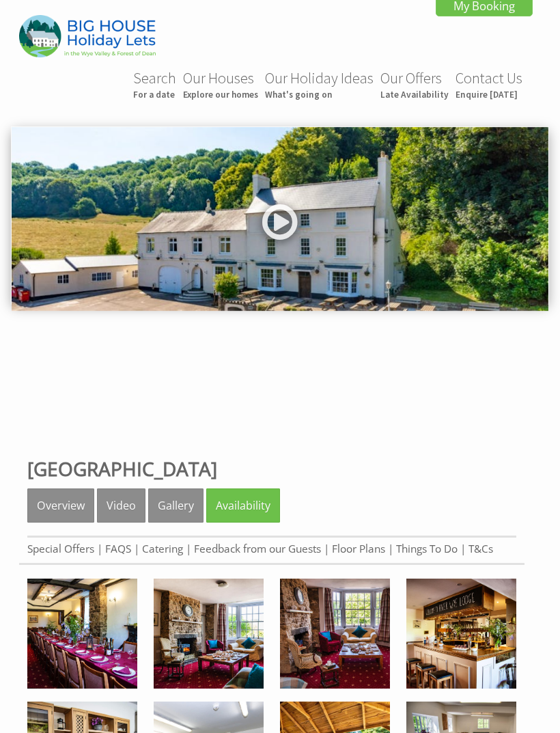 This screenshot has width=560, height=733. Describe the element at coordinates (87, 35) in the screenshot. I see `img: Big House Holiday Lets` at that location.